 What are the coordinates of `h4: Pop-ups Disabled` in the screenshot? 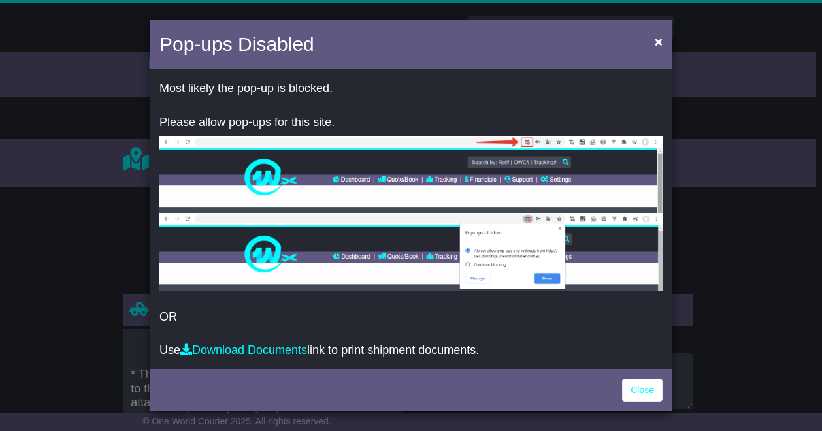 It's located at (236, 44).